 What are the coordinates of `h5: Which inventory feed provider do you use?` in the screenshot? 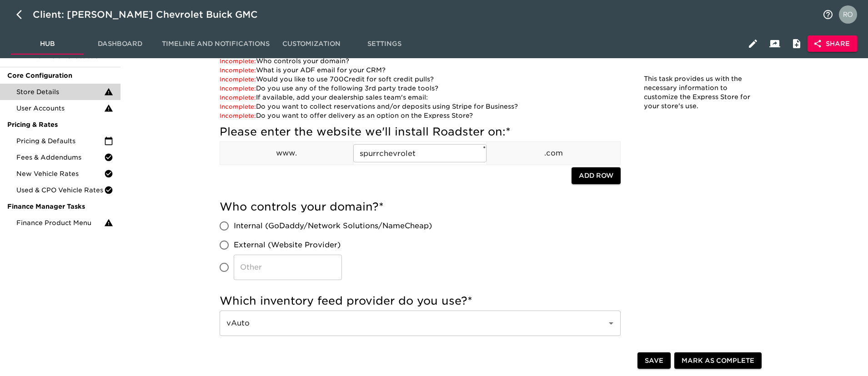 It's located at (420, 301).